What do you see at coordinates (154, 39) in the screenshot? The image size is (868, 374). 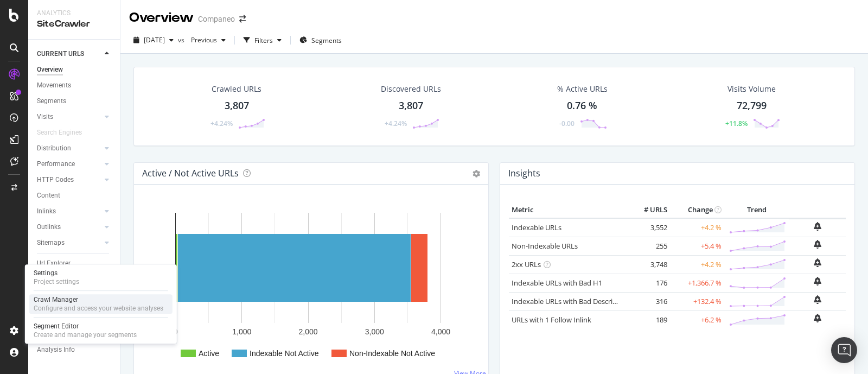 I see `span: 2025 Jul. 31st` at bounding box center [154, 39].